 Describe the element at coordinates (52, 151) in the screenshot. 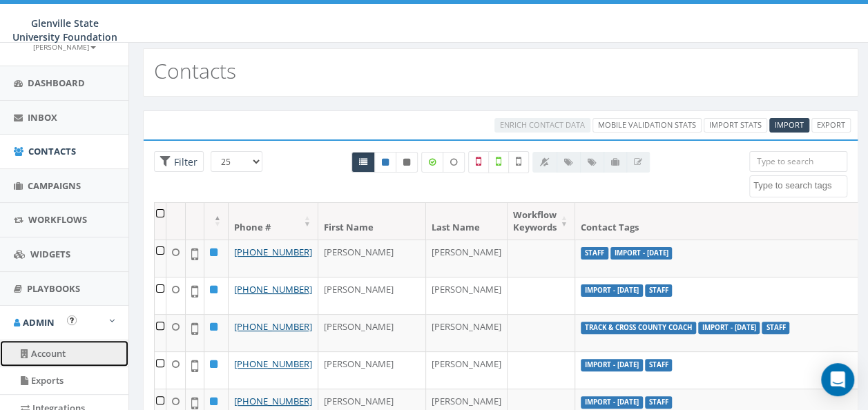

I see `span: Contacts` at that location.